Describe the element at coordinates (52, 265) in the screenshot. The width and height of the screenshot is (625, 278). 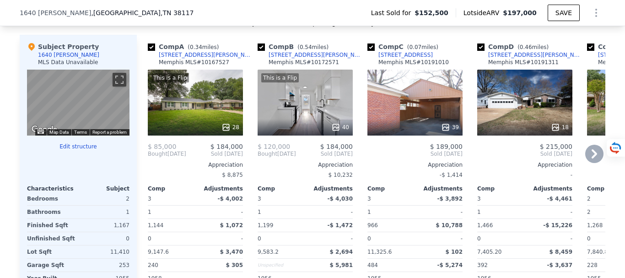
I see `div: Garage Sqft` at that location.